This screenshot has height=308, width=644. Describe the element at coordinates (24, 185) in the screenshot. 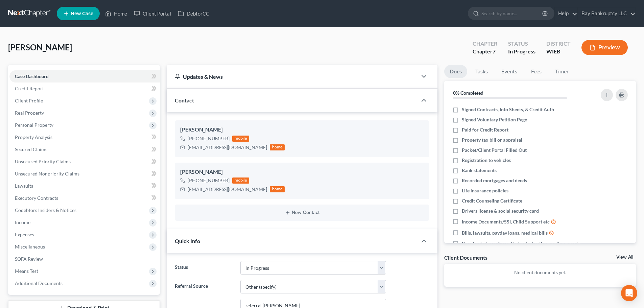

I see `span: Lawsuits` at that location.